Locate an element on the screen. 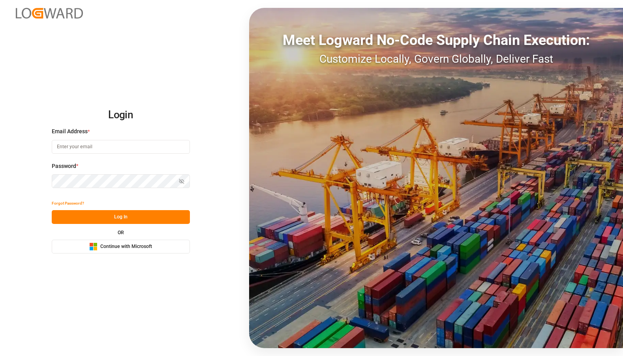 The height and width of the screenshot is (356, 623). img: Logward_new_orange.png is located at coordinates (49, 13).